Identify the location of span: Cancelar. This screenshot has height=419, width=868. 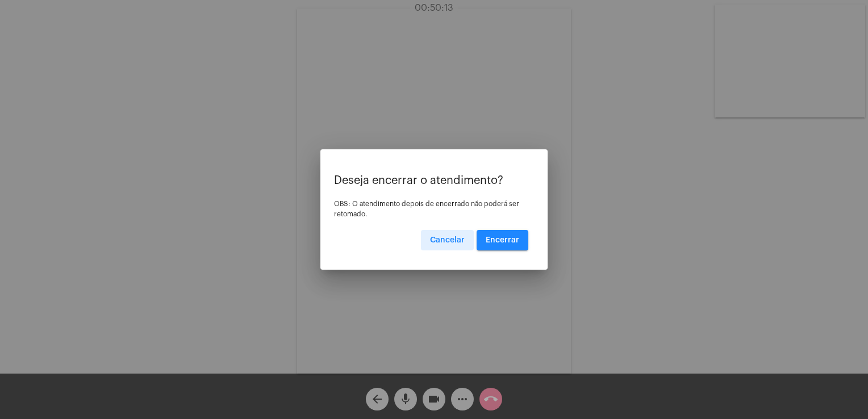
(447, 240).